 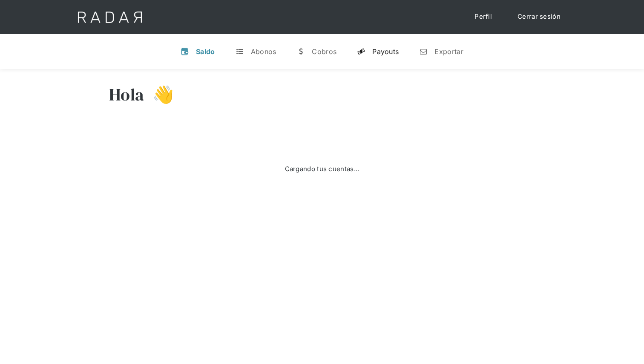 I want to click on a: Perfil, so click(x=483, y=16).